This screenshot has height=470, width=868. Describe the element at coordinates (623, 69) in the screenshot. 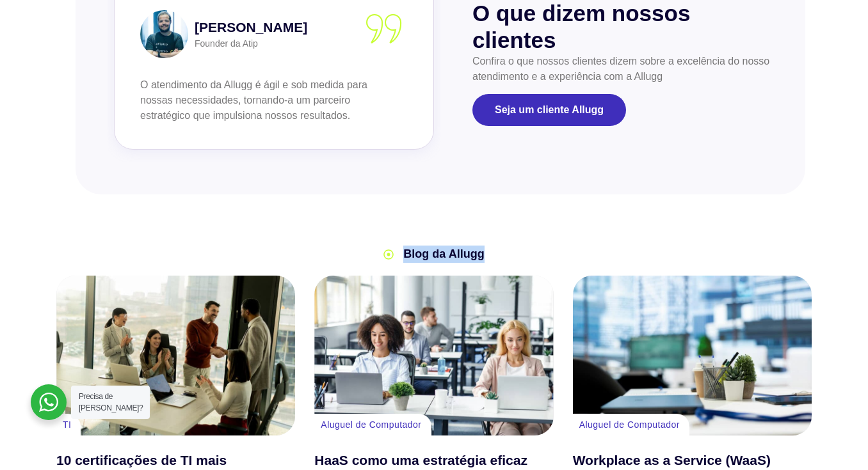

I see `p: Confira o que nossos clientes dizem sobre a excelência do nosso atendimento e a experiência com a...` at that location.